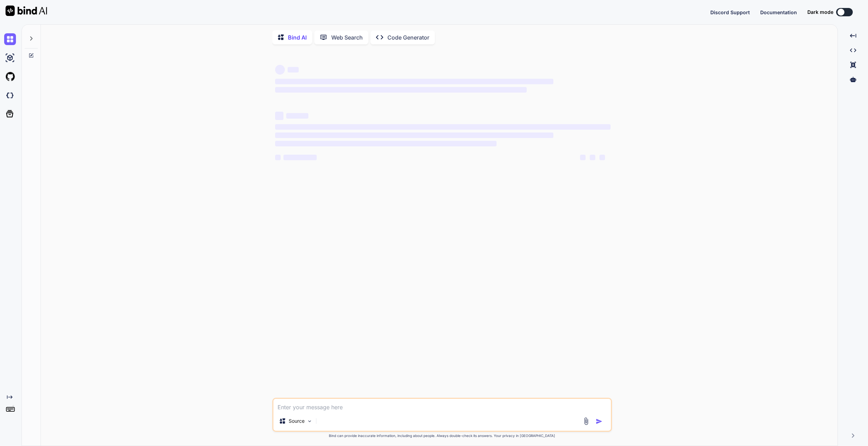  I want to click on button: Discord Support, so click(731, 12).